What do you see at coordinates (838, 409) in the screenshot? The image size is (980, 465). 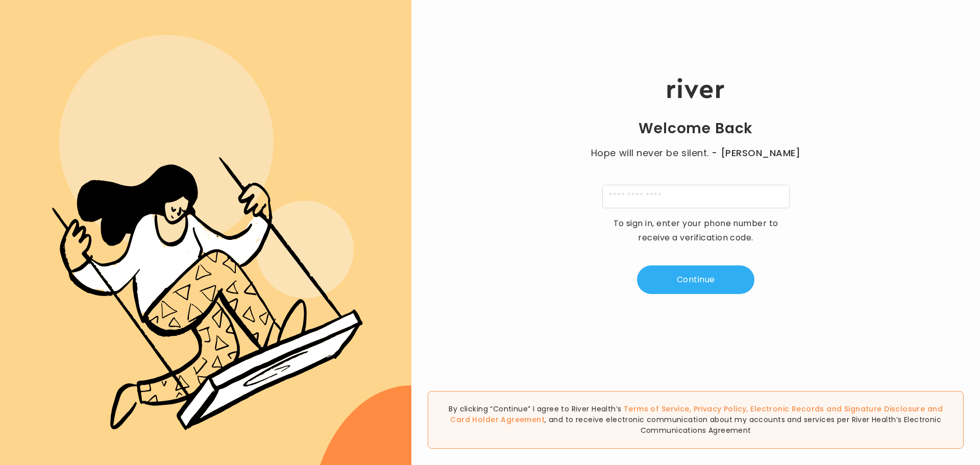 I see `a: Electronic Records and Signature Disclosure` at bounding box center [838, 409].